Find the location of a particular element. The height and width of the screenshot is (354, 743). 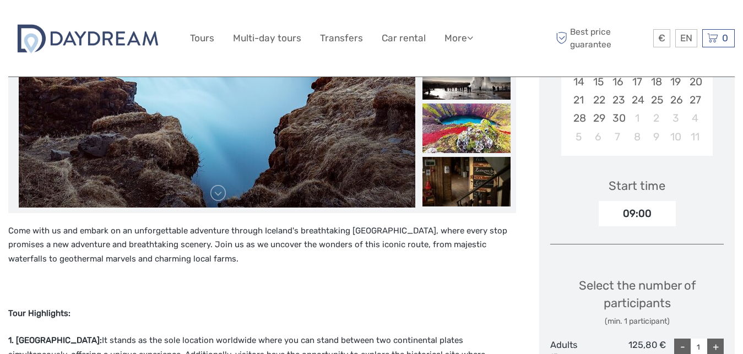

span: 0 is located at coordinates (725, 38).